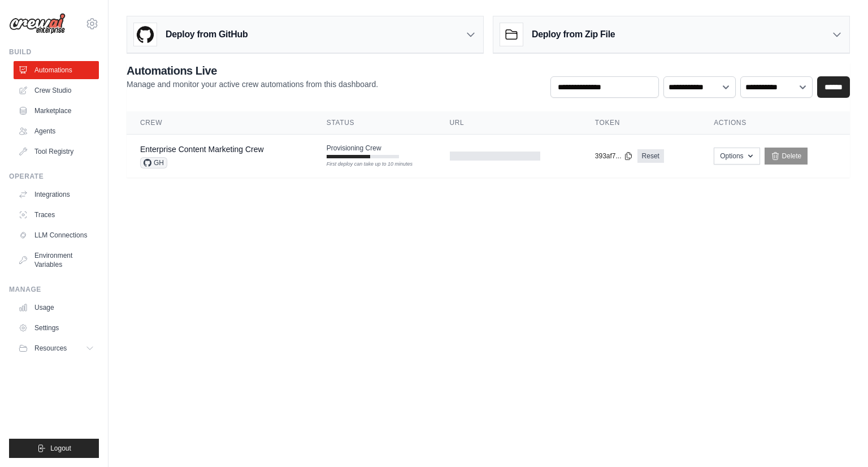  Describe the element at coordinates (37, 24) in the screenshot. I see `img: Logo` at that location.